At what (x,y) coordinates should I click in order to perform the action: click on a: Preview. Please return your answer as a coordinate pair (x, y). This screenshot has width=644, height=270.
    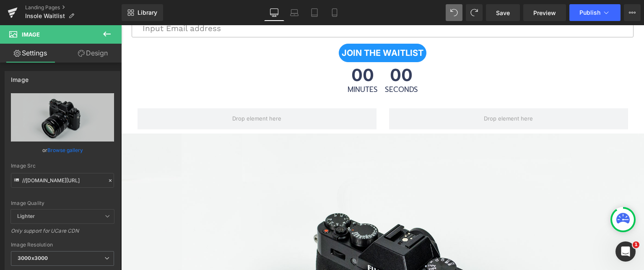
    Looking at the image, I should click on (544, 12).